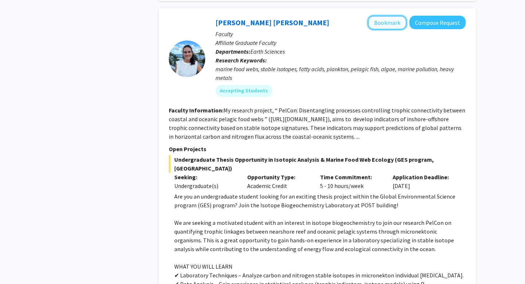 This screenshot has width=525, height=284. I want to click on p: ✔ Laboratory Techniques – Analyze carbon and nitrogen stable isotopes in micronekton individual [..., so click(320, 275).